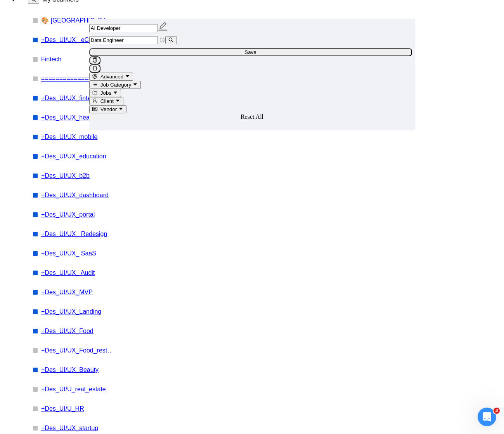  What do you see at coordinates (94, 108) in the screenshot?
I see `span: idcard` at bounding box center [94, 108].